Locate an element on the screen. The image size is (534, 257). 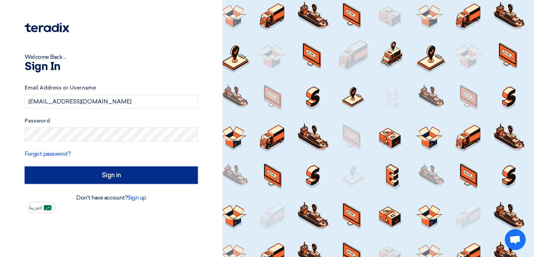
h1: Sign In is located at coordinates (111, 67).